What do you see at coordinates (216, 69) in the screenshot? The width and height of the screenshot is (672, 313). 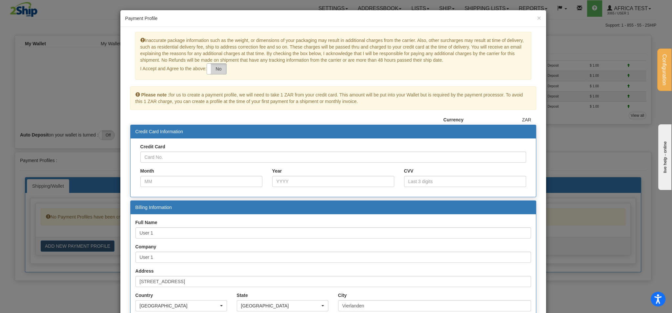 I see `label: No` at bounding box center [216, 69].